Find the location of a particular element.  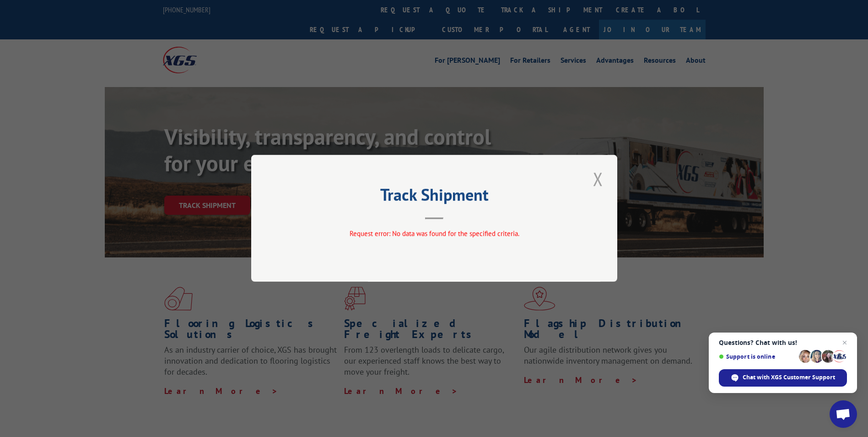

h2: Track Shipment is located at coordinates (434, 197).